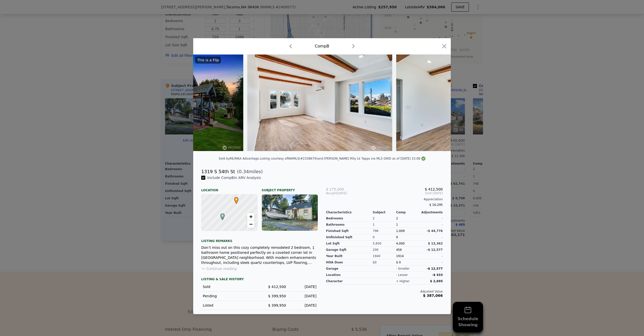 The image size is (644, 336). I want to click on div: Subject Property, so click(290, 188).